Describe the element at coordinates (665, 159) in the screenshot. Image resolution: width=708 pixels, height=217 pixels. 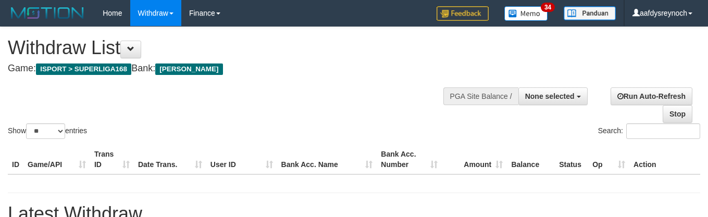
I see `th: Action` at that location.